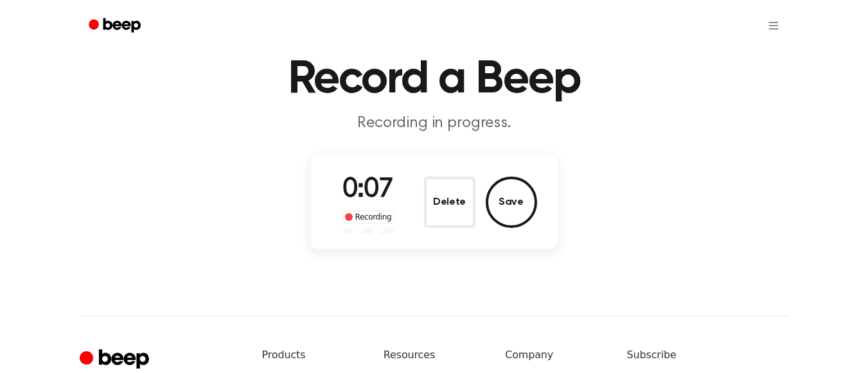 This screenshot has height=373, width=868. What do you see at coordinates (450, 203) in the screenshot?
I see `button: Delete Audio Record` at bounding box center [450, 203].